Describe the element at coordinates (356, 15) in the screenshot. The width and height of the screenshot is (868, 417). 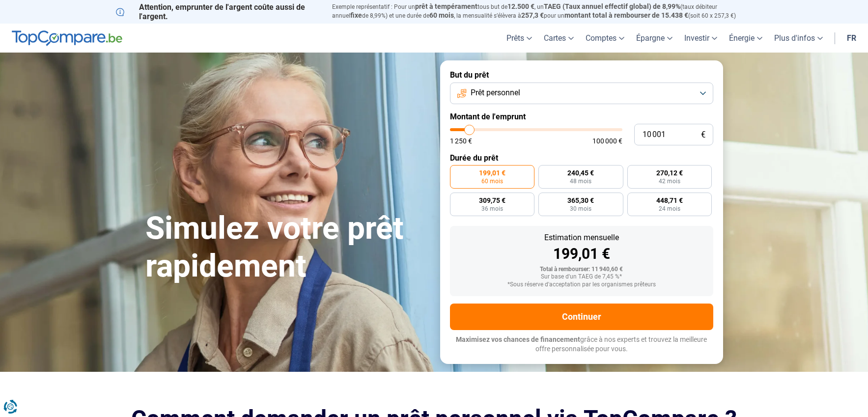
I see `span: fixe` at that location.